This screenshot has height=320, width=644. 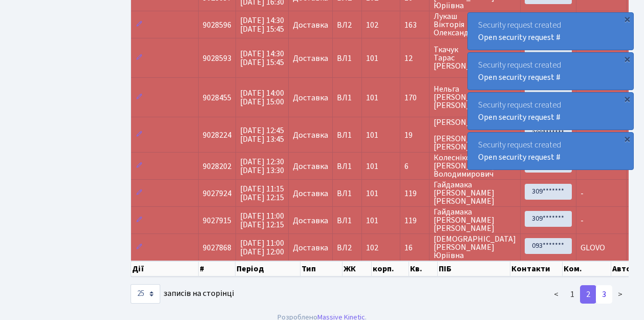 I want to click on a: 1, so click(x=572, y=295).